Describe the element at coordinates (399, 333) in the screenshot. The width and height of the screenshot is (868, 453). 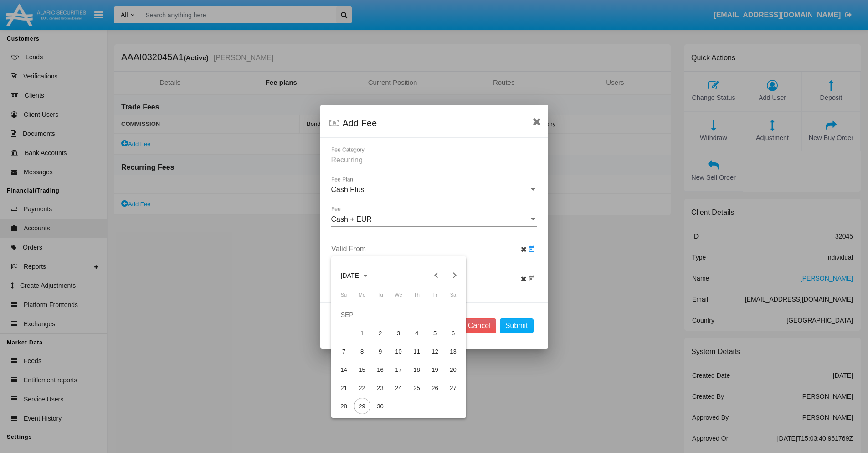
I see `td: 09/03/25` at that location.